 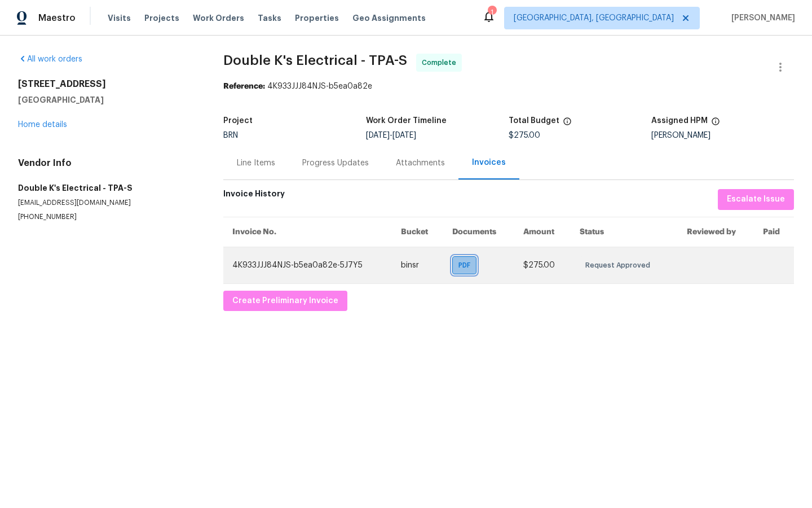 What do you see at coordinates (57, 18) in the screenshot?
I see `span: Maestro` at bounding box center [57, 18].